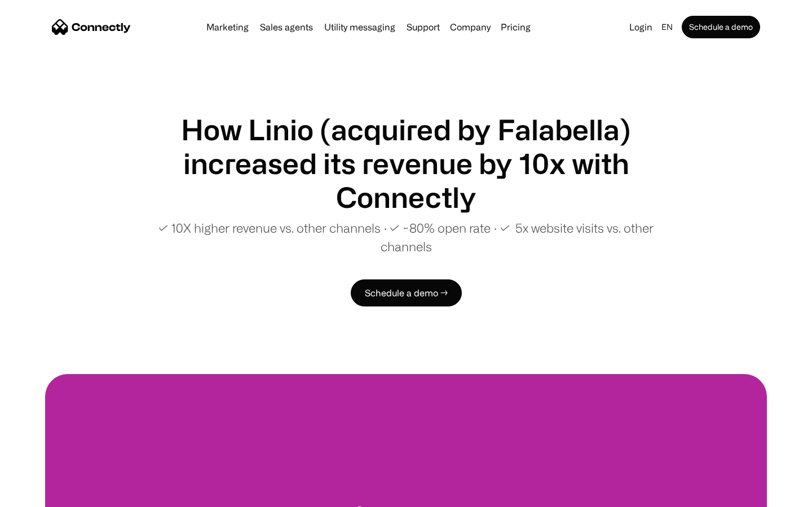 This screenshot has height=507, width=812. What do you see at coordinates (406, 293) in the screenshot?
I see `a: Schedule a demo →` at bounding box center [406, 293].